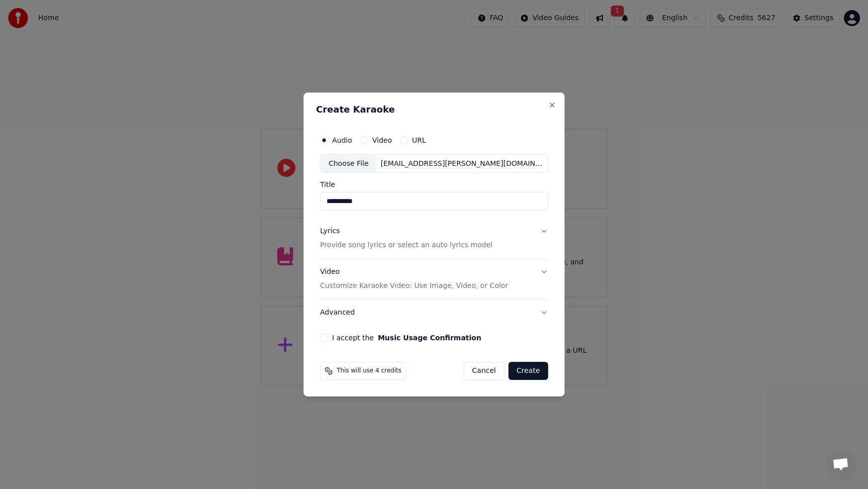 This screenshot has height=489, width=868. I want to click on label: Video, so click(382, 140).